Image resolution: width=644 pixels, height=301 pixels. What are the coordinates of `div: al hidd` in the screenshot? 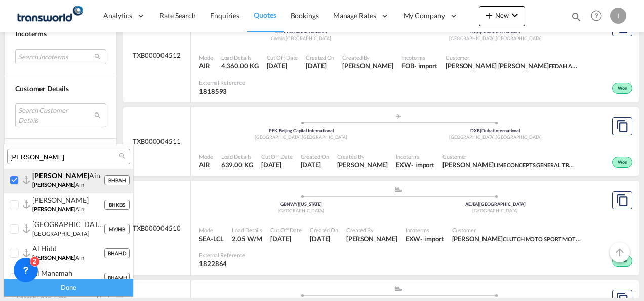 It's located at (68, 248).